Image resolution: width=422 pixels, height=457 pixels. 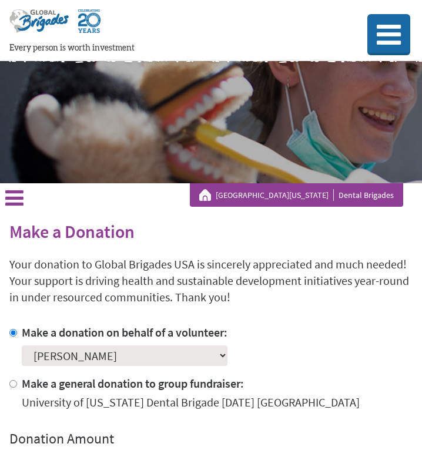 What do you see at coordinates (211, 439) in the screenshot?
I see `h4: Donation Amount` at bounding box center [211, 439].